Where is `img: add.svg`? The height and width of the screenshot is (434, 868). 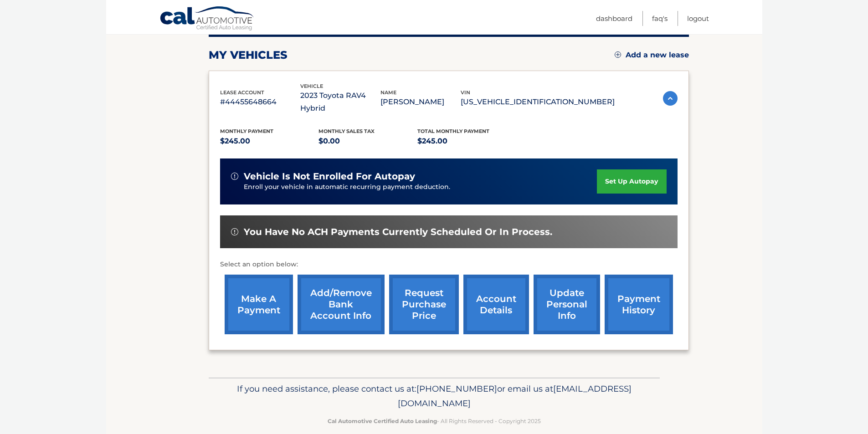 img: add.svg is located at coordinates (618, 55).